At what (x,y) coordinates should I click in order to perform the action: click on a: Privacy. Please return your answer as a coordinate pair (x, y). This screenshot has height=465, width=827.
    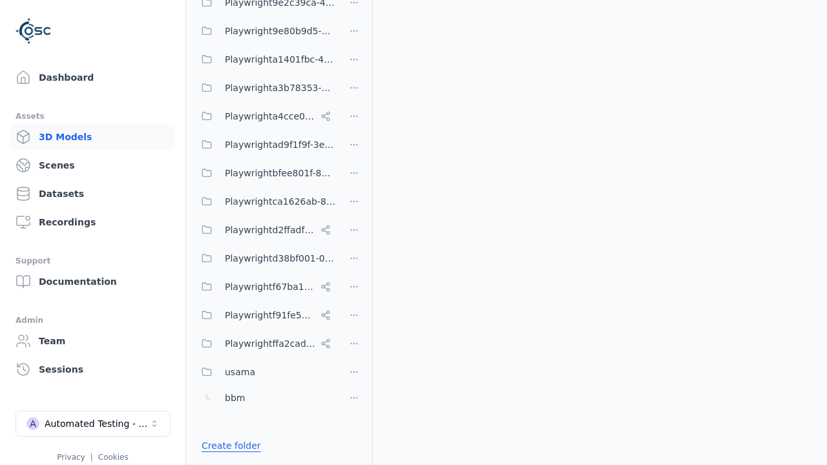
    Looking at the image, I should click on (70, 457).